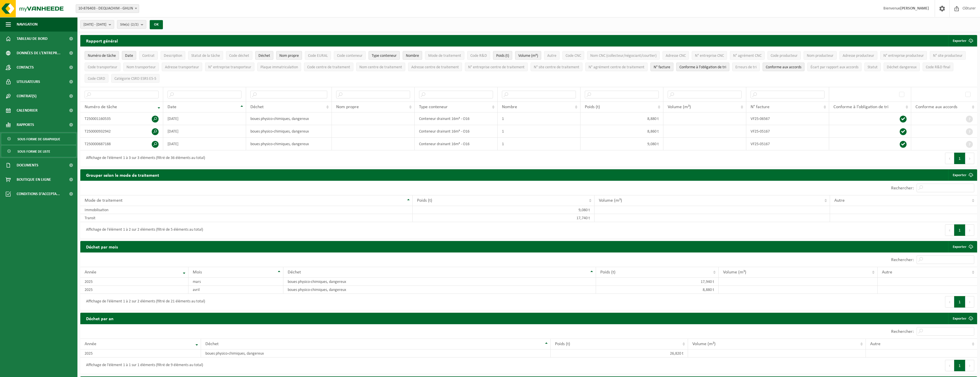 This screenshot has width=980, height=377. Describe the element at coordinates (657, 282) in the screenshot. I see `td: 17,940 t` at that location.